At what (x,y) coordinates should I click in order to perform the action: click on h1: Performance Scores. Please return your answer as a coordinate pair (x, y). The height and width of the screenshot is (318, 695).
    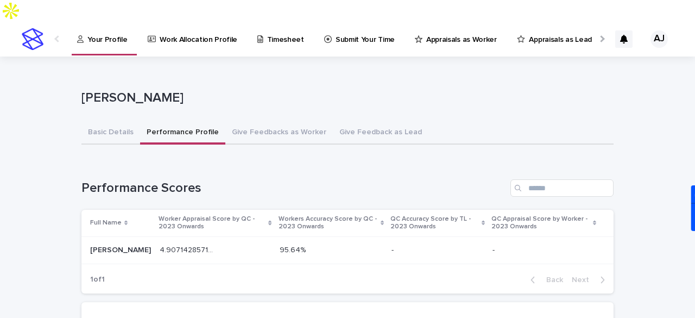
    Looking at the image, I should click on (294, 188).